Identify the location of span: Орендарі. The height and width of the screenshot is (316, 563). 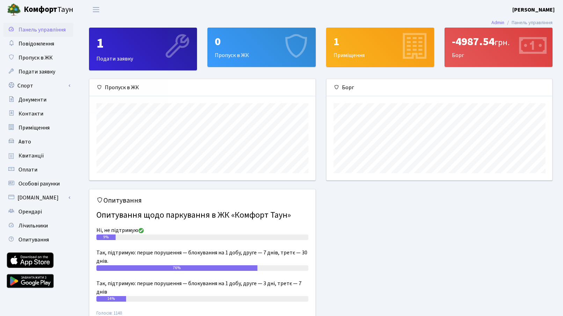
(30, 211).